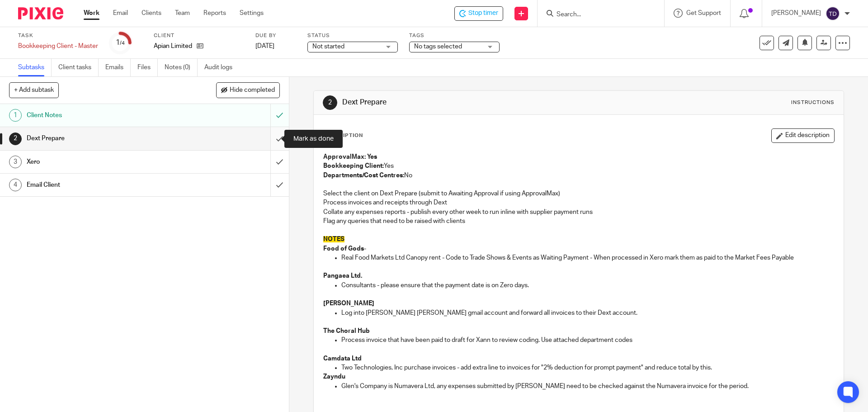 The height and width of the screenshot is (412, 868). What do you see at coordinates (587, 340) in the screenshot?
I see `p: Process invoice that have been paid to draft for Xann to review coding. Use attached department c...` at bounding box center [587, 340].